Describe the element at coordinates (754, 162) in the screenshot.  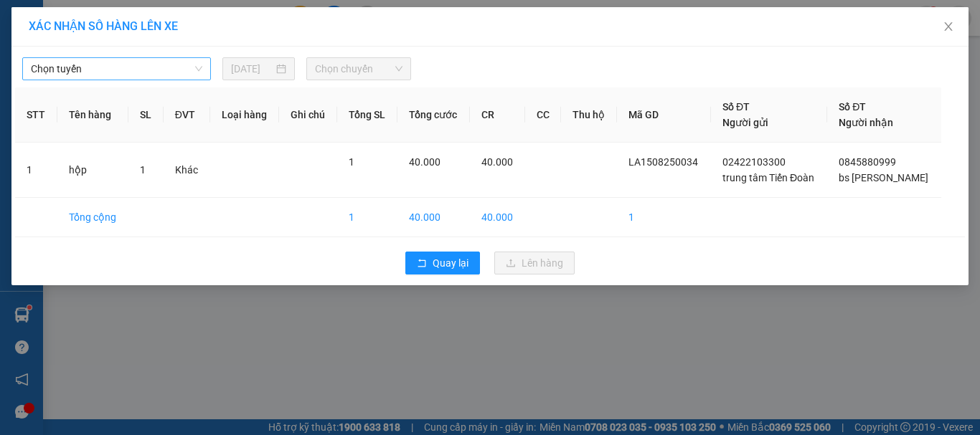
I see `span: 02422103300` at that location.